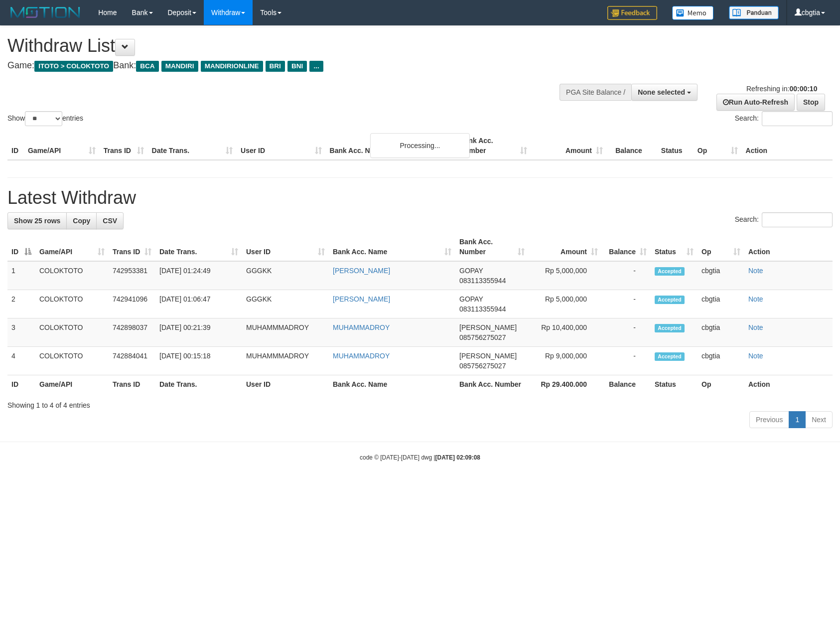 This screenshot has width=840, height=627. Describe the element at coordinates (133, 276) in the screenshot. I see `td: 742953381` at that location.